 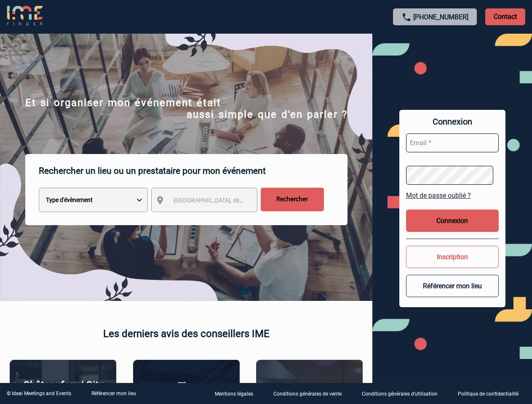 I want to click on a: Conditions générales d'utilisation, so click(x=403, y=394).